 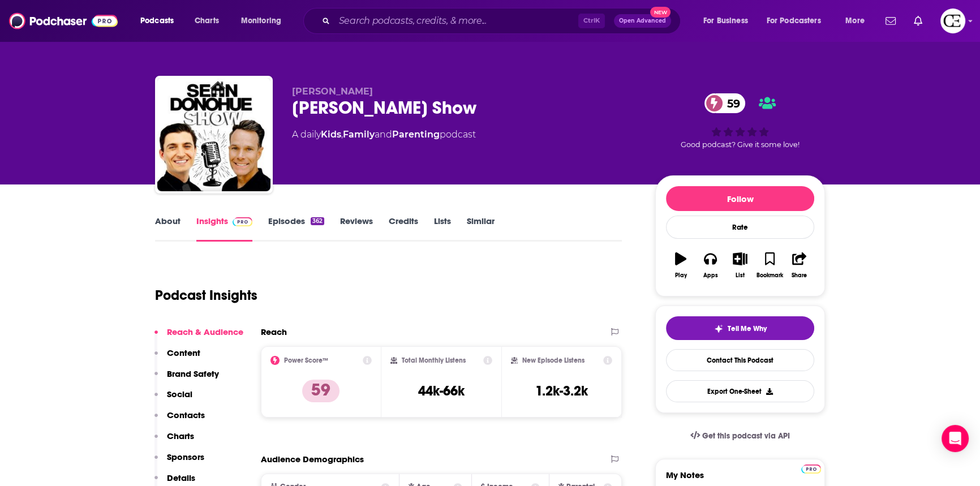 What do you see at coordinates (184, 352) in the screenshot?
I see `p: Content` at bounding box center [184, 352].